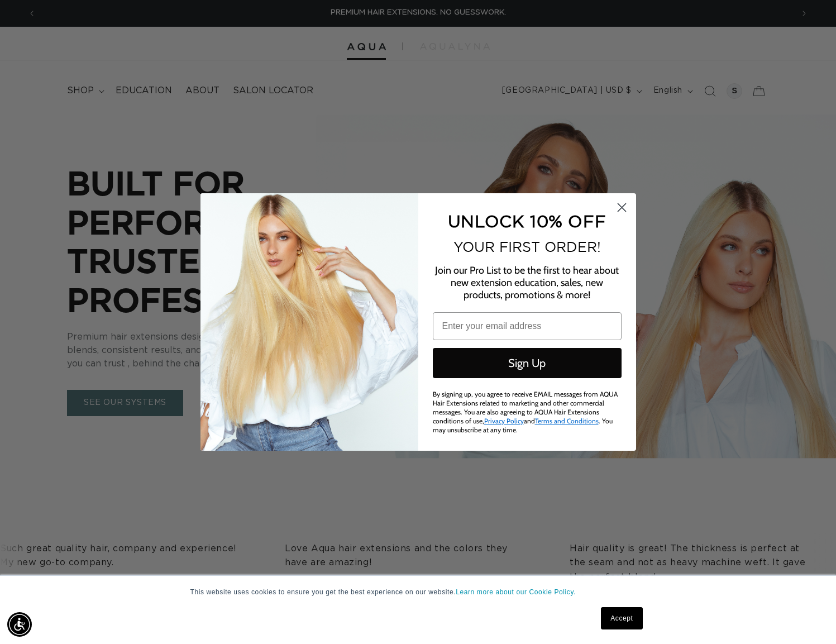 This screenshot has width=836, height=644. Describe the element at coordinates (808, 617) in the screenshot. I see `div: Chat Widget` at that location.